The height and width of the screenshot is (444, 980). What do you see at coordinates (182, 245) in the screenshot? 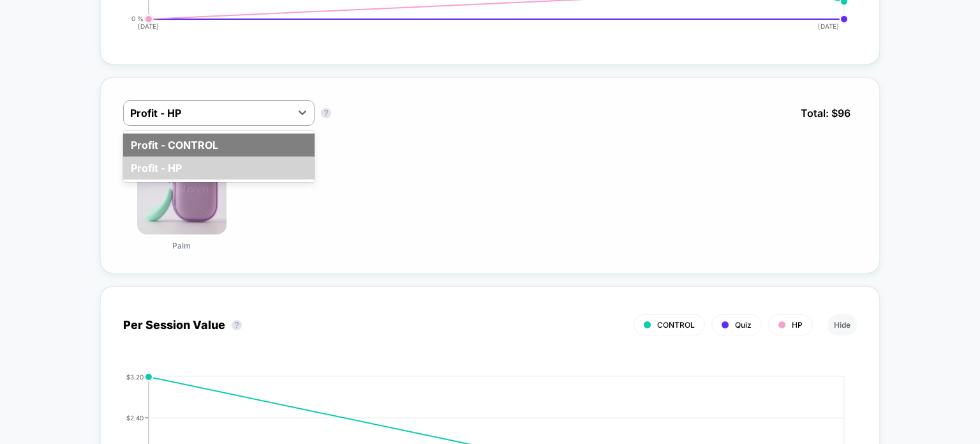
I see `span: Palm` at bounding box center [182, 245].